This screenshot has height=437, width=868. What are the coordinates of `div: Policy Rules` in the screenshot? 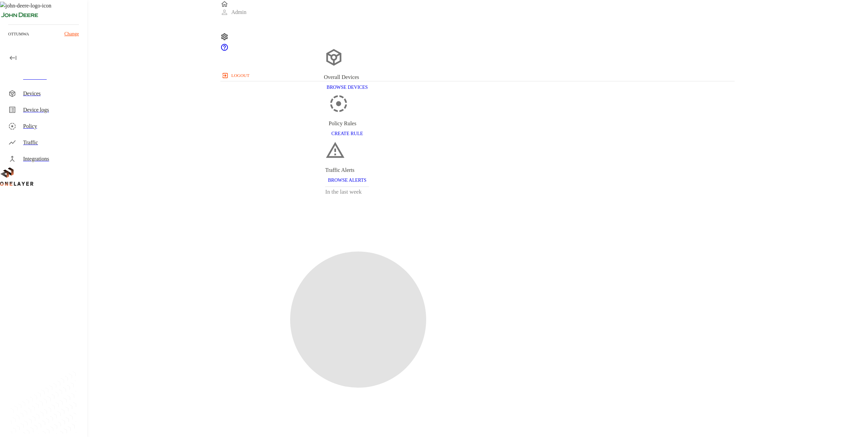 It's located at (347, 124).